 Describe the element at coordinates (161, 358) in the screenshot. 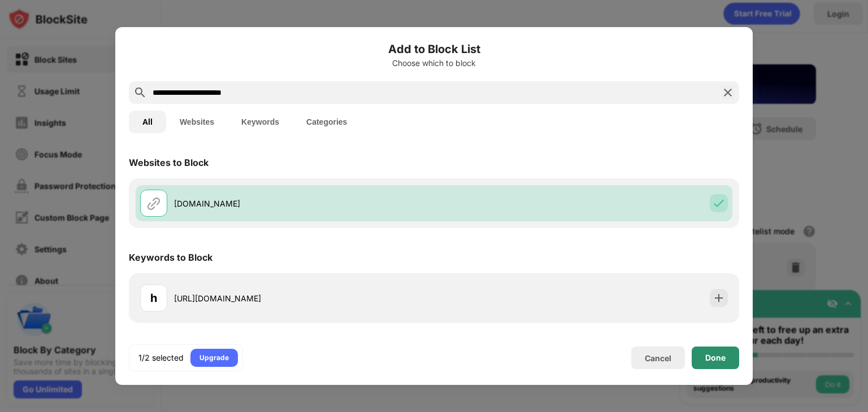

I see `div: 1/2 selected` at that location.